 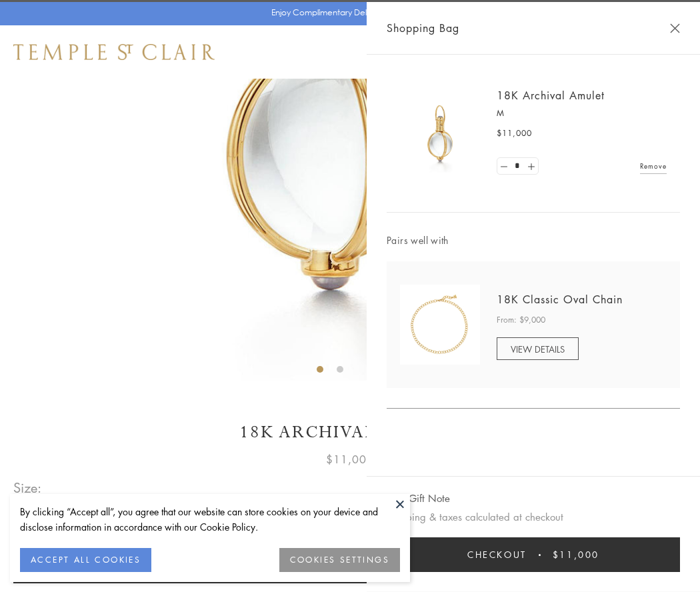 What do you see at coordinates (422, 28) in the screenshot?
I see `span: Shopping Bag` at bounding box center [422, 28].